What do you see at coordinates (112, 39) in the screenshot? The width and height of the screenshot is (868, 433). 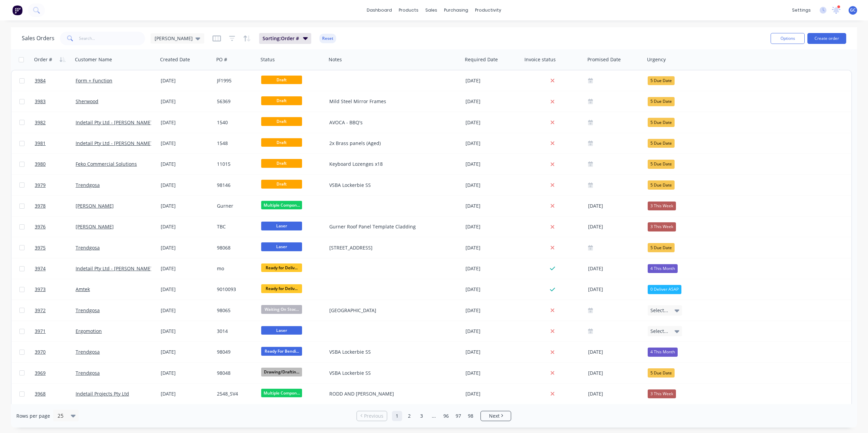 I see `input: Search...` at bounding box center [112, 39].